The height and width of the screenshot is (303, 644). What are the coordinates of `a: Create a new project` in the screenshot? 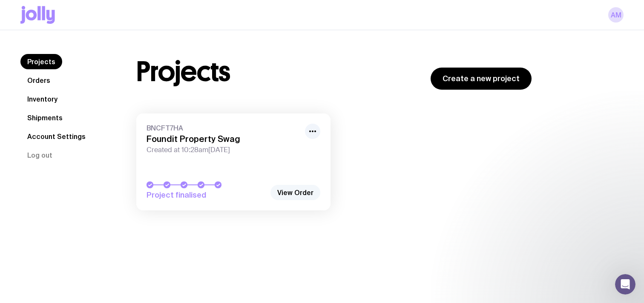 It's located at (480, 78).